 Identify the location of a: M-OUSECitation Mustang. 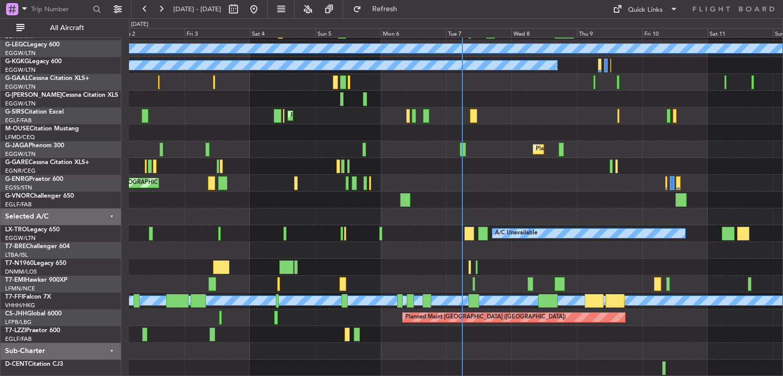
(42, 129).